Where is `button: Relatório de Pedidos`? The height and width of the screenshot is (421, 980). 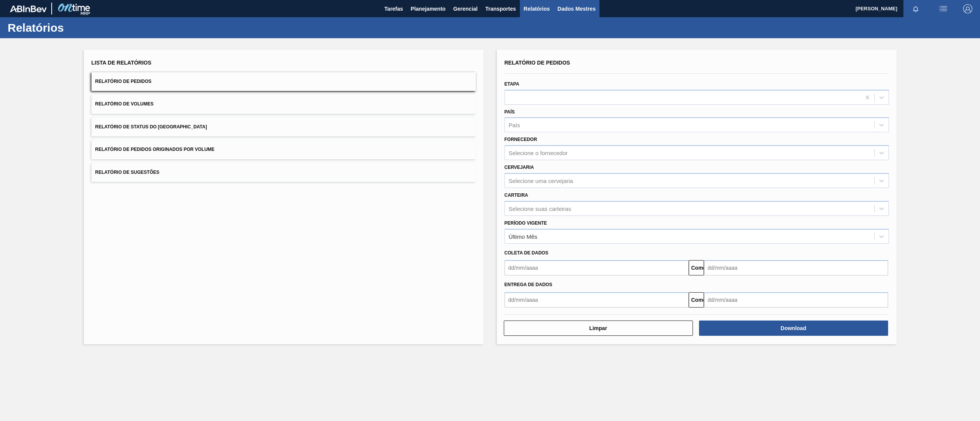
button: Relatório de Pedidos is located at coordinates (284, 82).